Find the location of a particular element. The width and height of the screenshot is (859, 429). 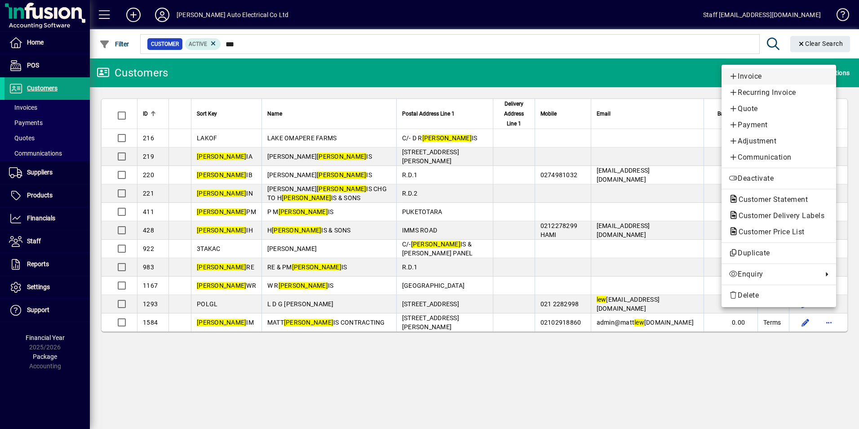

span: Recurring Invoice is located at coordinates (779, 93).